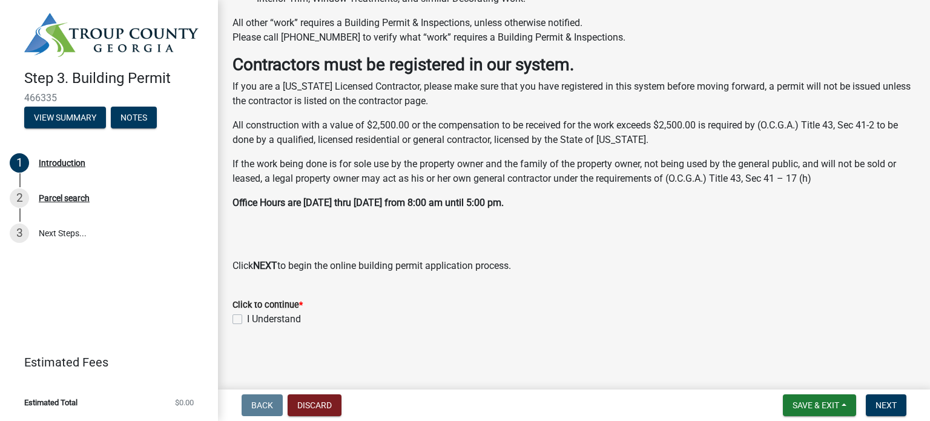  I want to click on p: Click to begin the online building permit application process., so click(574, 266).